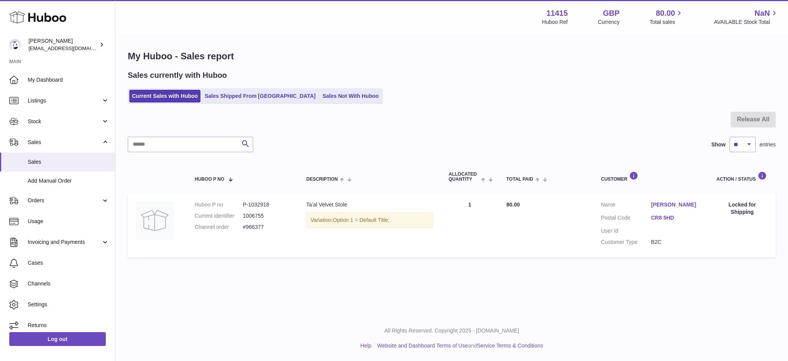 The height and width of the screenshot is (361, 788). What do you see at coordinates (464, 177) in the screenshot?
I see `span: ALLOCATED Quantity` at bounding box center [464, 177].